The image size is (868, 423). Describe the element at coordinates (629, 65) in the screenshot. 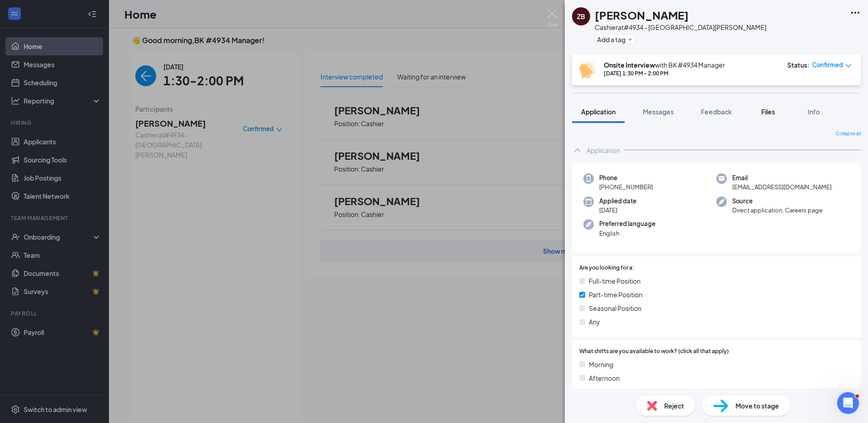

I see `b: Onsite Interview` at that location.